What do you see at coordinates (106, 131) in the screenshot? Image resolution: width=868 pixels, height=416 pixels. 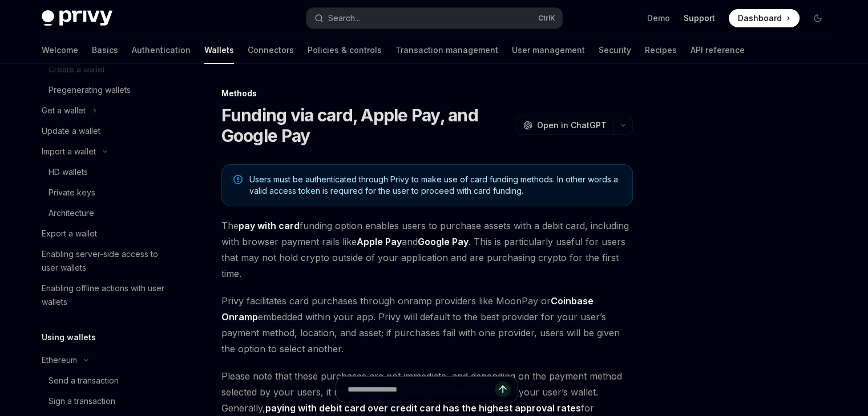 I see `a: Update a wallet` at bounding box center [106, 131].